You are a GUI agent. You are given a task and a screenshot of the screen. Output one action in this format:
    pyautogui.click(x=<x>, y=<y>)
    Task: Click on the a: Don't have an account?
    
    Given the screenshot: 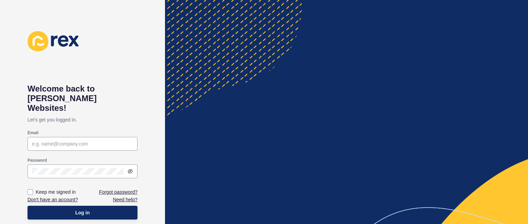 What is the action you would take?
    pyautogui.click(x=53, y=199)
    